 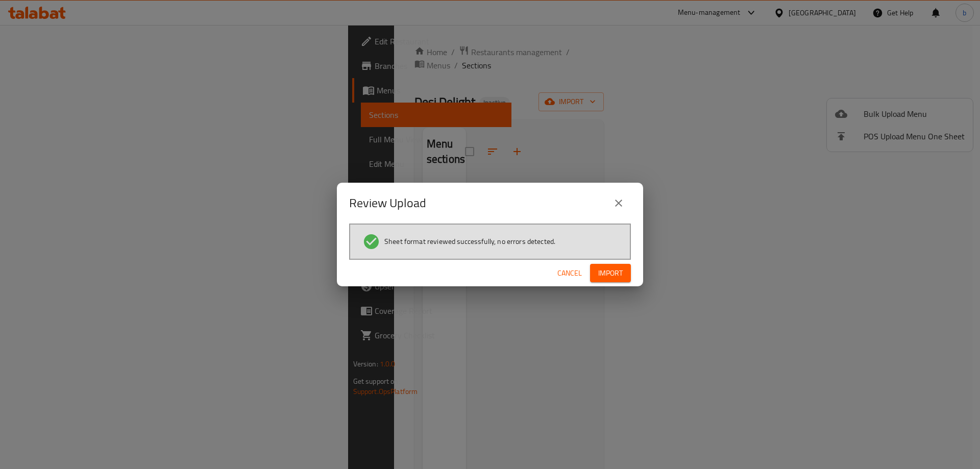 I want to click on button: Cancel, so click(x=570, y=273).